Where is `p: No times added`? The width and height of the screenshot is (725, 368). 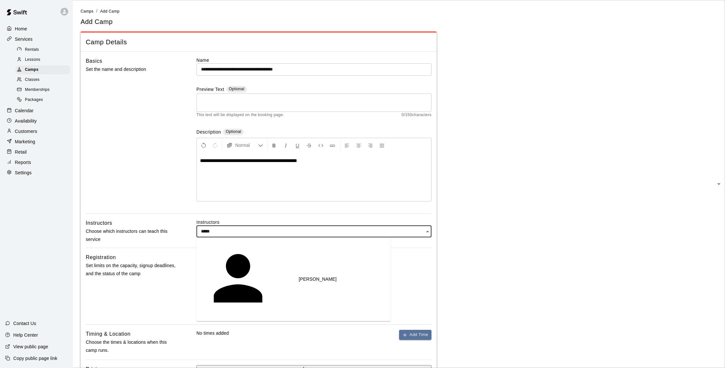 p: No times added is located at coordinates (213, 335).